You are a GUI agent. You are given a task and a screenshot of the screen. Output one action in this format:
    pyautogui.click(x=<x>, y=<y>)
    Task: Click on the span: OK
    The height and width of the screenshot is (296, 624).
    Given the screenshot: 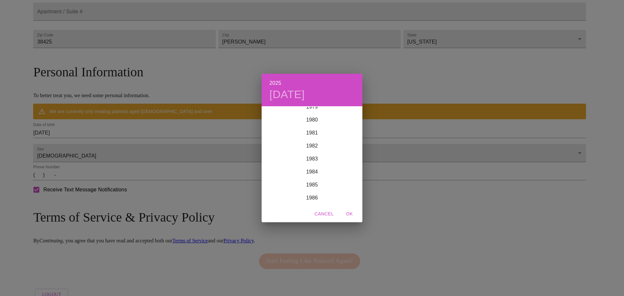 What is the action you would take?
    pyautogui.click(x=350, y=214)
    